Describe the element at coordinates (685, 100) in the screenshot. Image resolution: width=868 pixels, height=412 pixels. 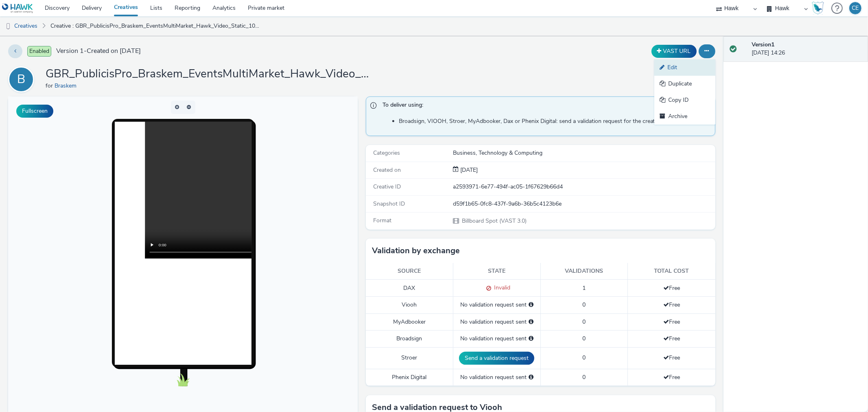
I see `a: Copy ID` at that location.